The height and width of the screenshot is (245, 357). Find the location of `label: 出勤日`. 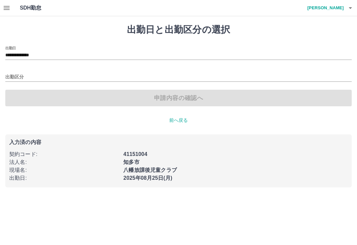

label: 出勤日 is located at coordinates (11, 48).